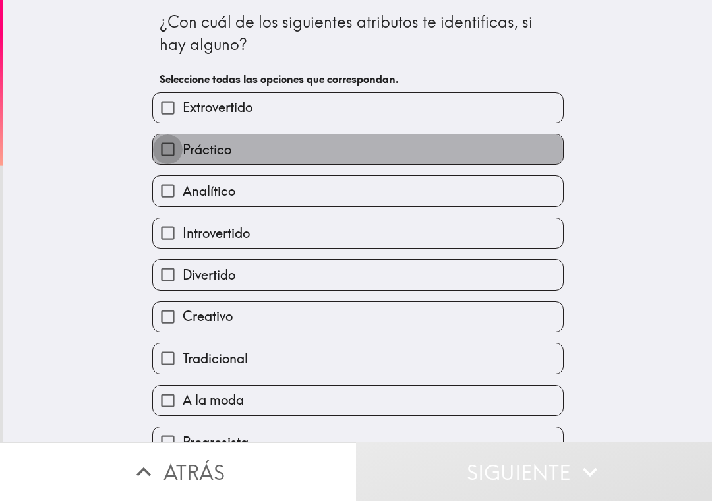 The width and height of the screenshot is (712, 501). I want to click on h6: Seleccione todas las opciones que correspondan., so click(358, 79).